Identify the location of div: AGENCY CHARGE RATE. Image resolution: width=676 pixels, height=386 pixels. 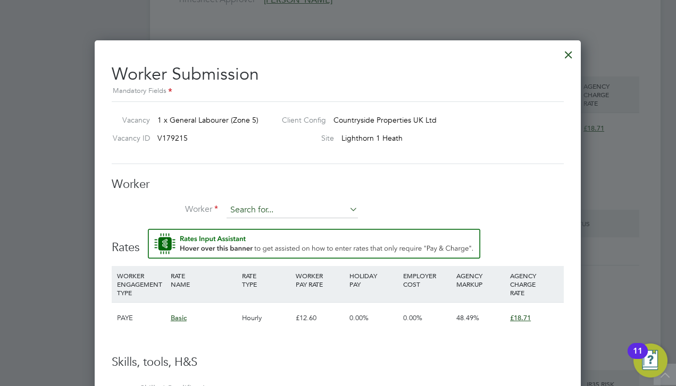
(534, 284).